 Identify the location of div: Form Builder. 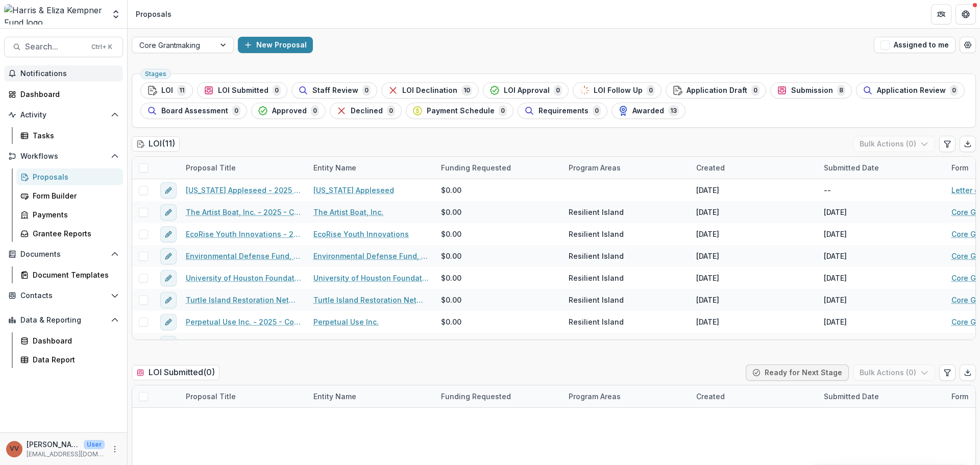
(74, 195).